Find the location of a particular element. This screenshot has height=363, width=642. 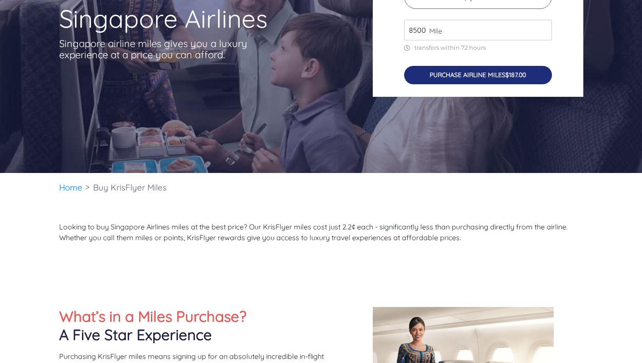

span: $187.00 is located at coordinates (516, 75).